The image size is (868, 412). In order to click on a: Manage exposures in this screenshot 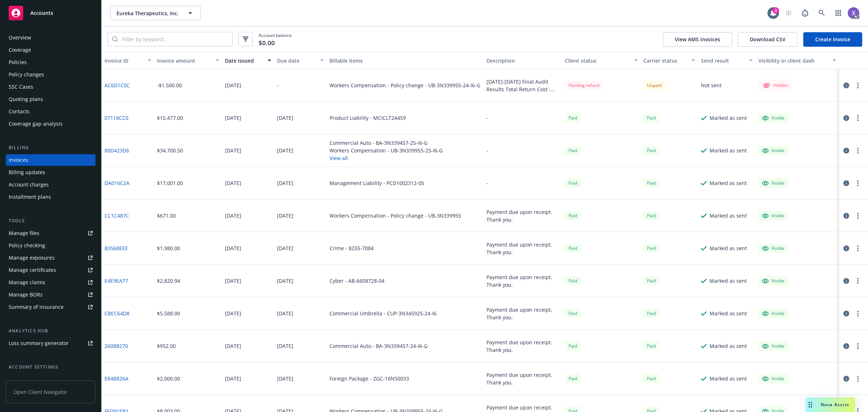, I will do `click(51, 258)`.